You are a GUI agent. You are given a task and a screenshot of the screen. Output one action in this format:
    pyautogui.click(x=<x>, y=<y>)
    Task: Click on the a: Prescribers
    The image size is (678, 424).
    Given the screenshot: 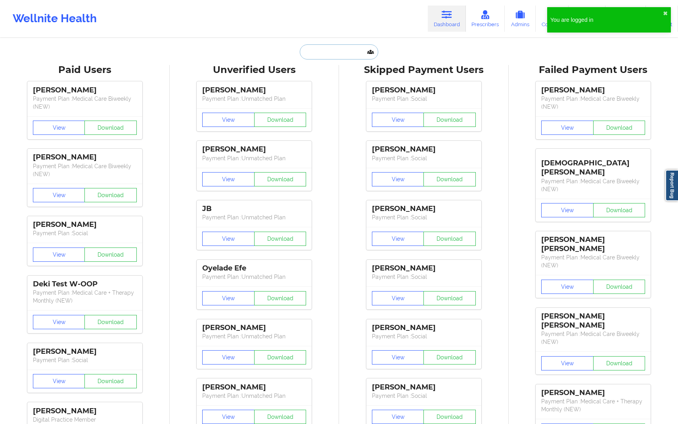 What is the action you would take?
    pyautogui.click(x=485, y=19)
    